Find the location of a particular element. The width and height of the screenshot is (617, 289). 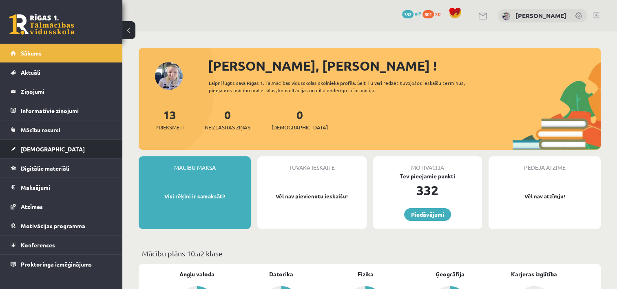

a: Ģeogrāfija is located at coordinates (450, 274).